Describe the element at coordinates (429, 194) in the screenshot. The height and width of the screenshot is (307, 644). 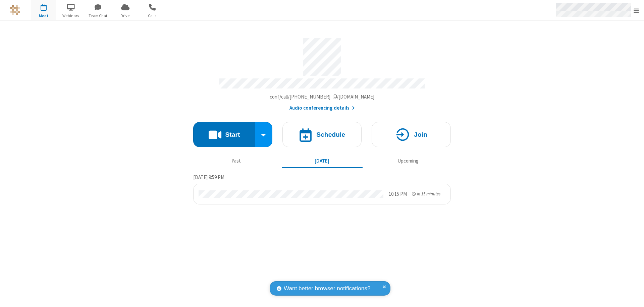
I see `span: in 15 minutes` at that location.